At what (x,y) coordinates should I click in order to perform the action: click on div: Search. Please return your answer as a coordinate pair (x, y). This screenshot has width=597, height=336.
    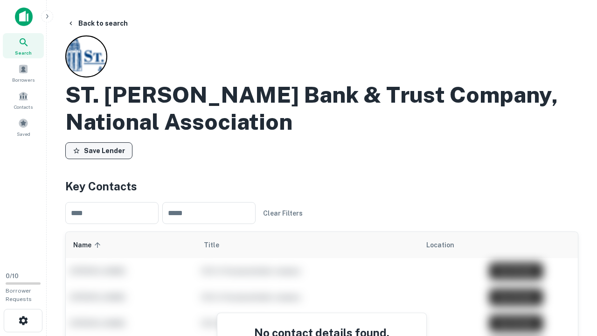
    Looking at the image, I should click on (23, 46).